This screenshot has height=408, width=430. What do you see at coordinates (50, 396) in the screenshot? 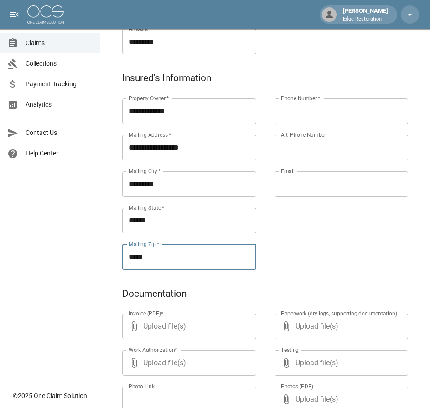
I see `div: © 2025 One Claim Solution` at bounding box center [50, 396].